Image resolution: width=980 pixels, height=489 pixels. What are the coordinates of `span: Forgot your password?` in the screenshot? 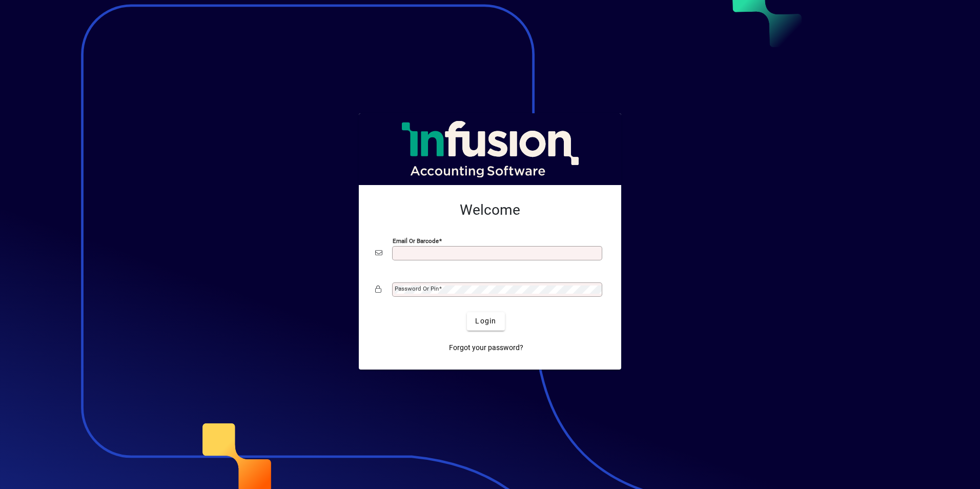 It's located at (486, 348).